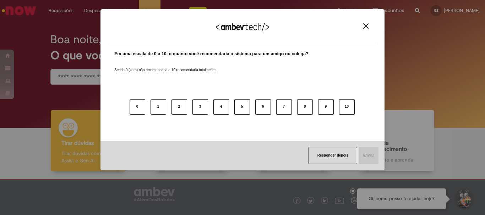 The width and height of the screenshot is (485, 215). What do you see at coordinates (200, 107) in the screenshot?
I see `button: 3` at bounding box center [200, 107].